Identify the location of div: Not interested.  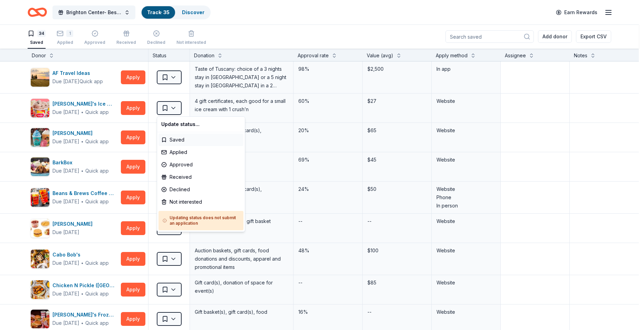
(201, 202).